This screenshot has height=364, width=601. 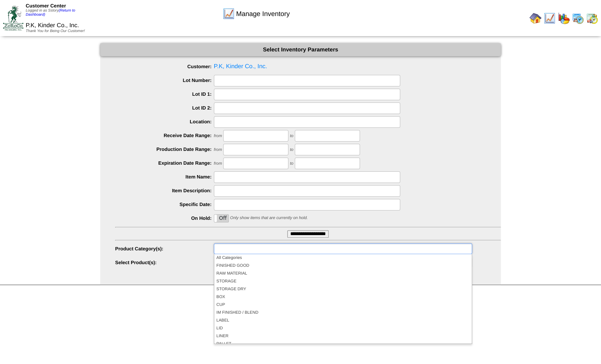 What do you see at coordinates (13, 18) in the screenshot?
I see `img: ZoRoCo_Logo(Green%26Foil)%20jpg.webp` at bounding box center [13, 18].